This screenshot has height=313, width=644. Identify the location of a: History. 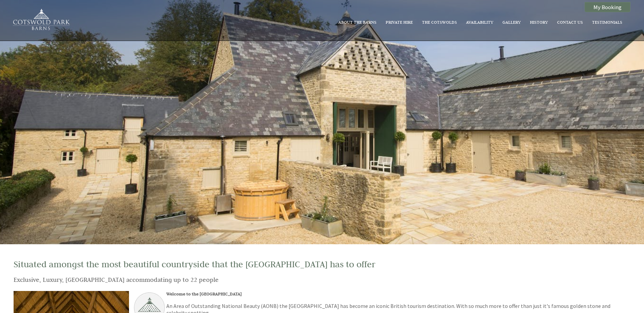
(539, 22).